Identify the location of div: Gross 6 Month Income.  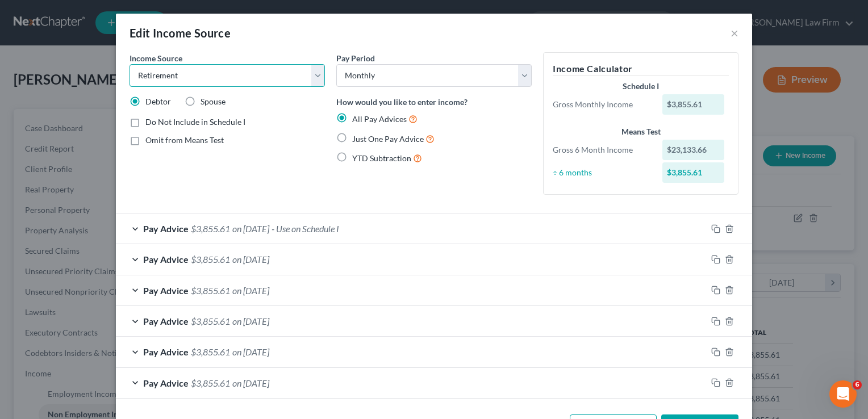
(601, 150).